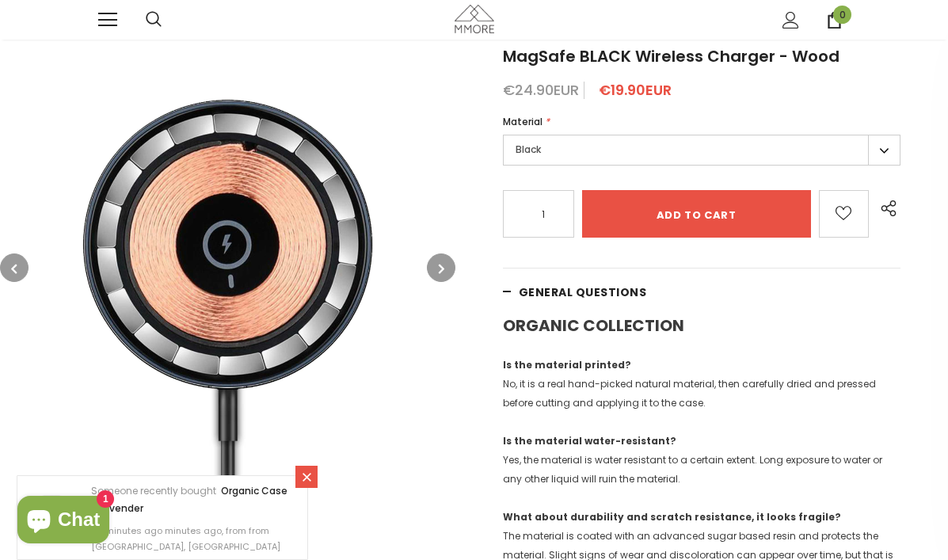 The height and width of the screenshot is (560, 948). What do you see at coordinates (523, 121) in the screenshot?
I see `span: Material` at bounding box center [523, 121].